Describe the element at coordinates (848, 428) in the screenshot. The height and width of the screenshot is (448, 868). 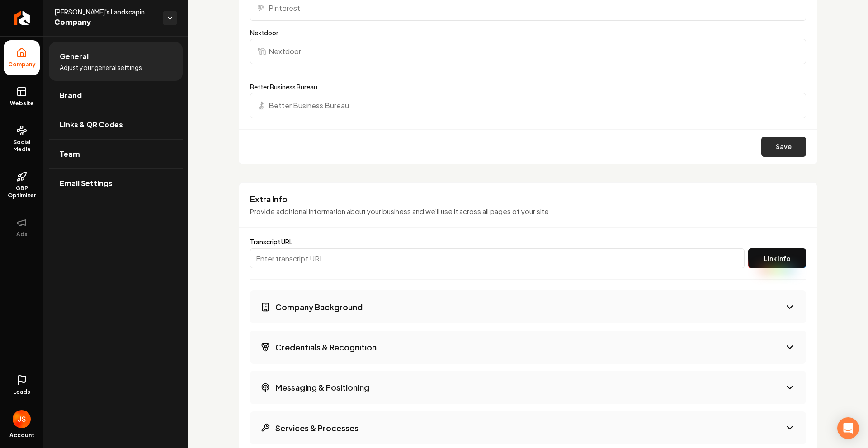
I see `div: Open Intercom Messenger` at that location.